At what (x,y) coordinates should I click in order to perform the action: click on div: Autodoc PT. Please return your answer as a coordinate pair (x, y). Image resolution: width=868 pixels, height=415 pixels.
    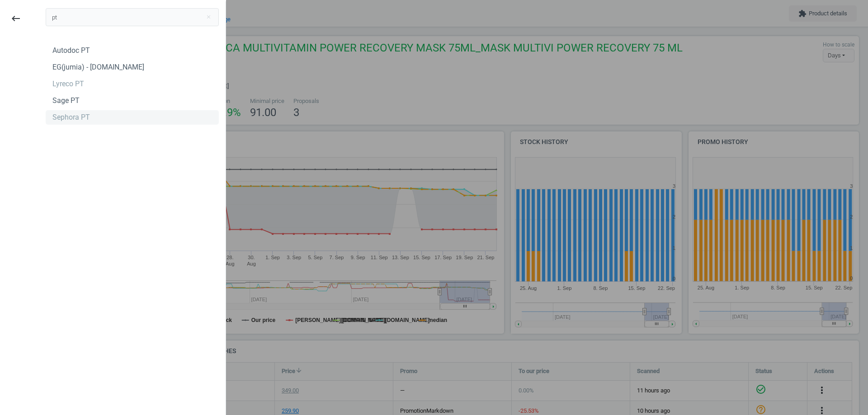
    Looking at the image, I should click on (71, 51).